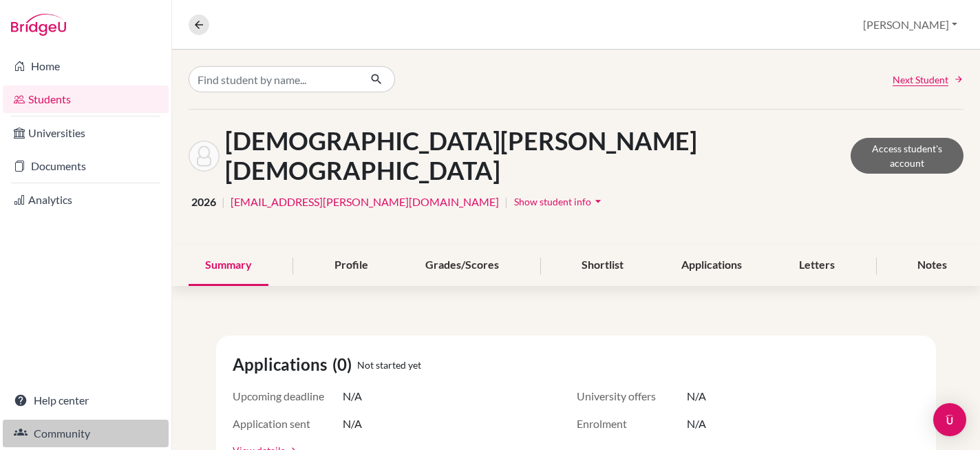 The image size is (980, 450). What do you see at coordinates (85, 133) in the screenshot?
I see `a: Universities` at bounding box center [85, 133].